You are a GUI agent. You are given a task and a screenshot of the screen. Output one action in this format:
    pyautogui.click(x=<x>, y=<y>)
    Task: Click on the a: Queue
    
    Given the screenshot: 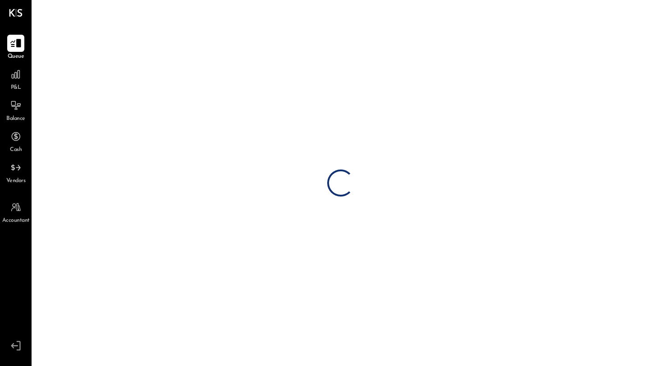 What is the action you would take?
    pyautogui.click(x=16, y=48)
    